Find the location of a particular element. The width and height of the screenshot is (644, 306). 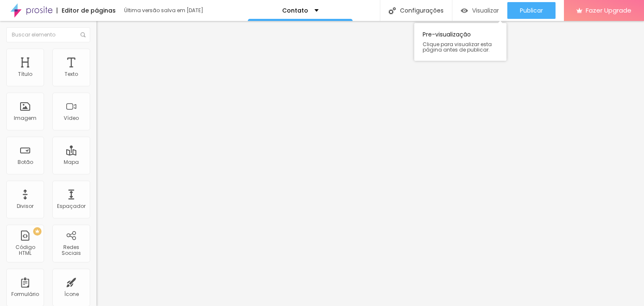

input: Buscar elemento is located at coordinates (48, 35).